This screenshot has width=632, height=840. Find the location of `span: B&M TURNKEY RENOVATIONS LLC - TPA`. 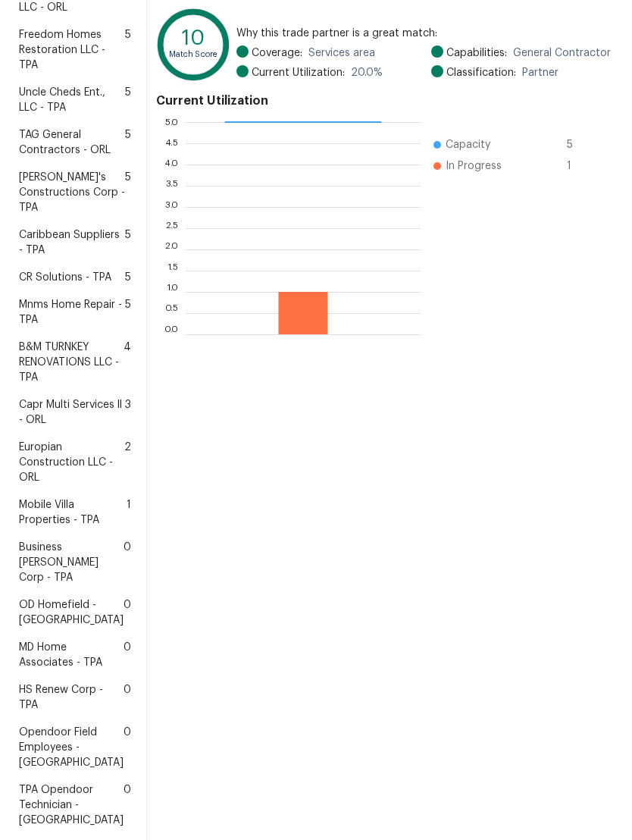

span: B&M TURNKEY RENOVATIONS LLC - TPA is located at coordinates (71, 362).